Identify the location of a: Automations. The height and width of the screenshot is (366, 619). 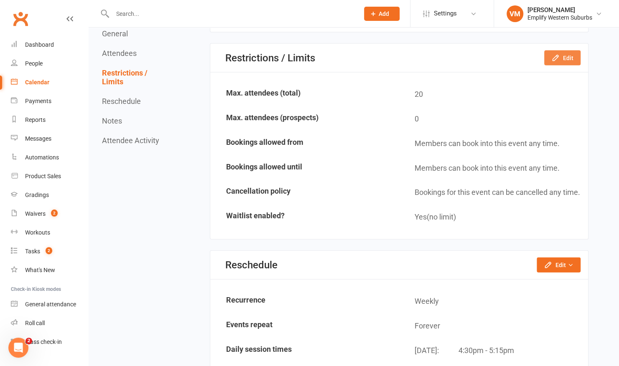
(49, 158).